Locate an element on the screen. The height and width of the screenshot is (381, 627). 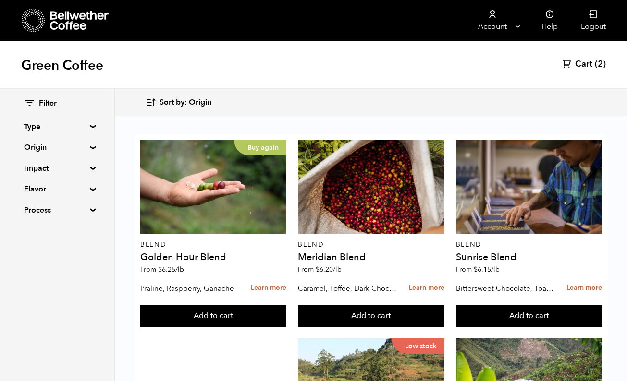
p: Bittersweet Chocolate, Toasted Marshmallow, Candied Orange, Praline is located at coordinates (505, 289).